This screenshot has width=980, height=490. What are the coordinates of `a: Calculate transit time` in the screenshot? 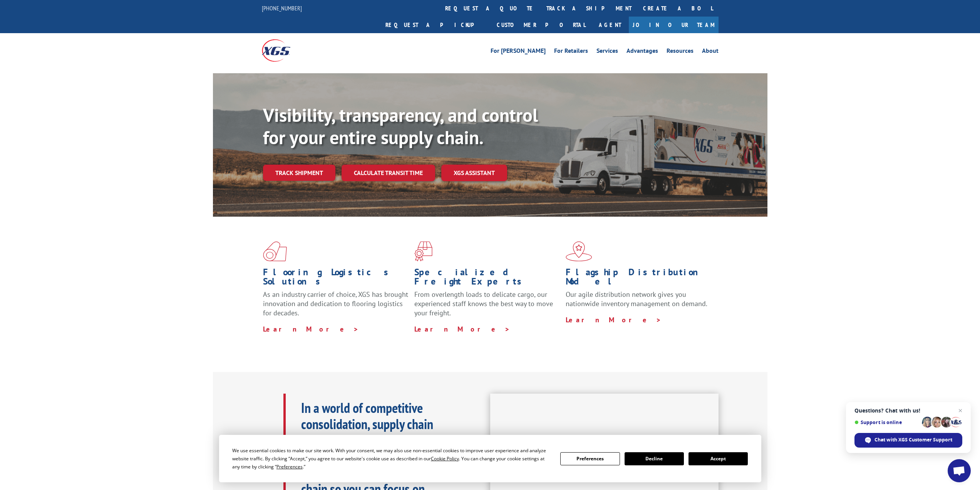 It's located at (388, 173).